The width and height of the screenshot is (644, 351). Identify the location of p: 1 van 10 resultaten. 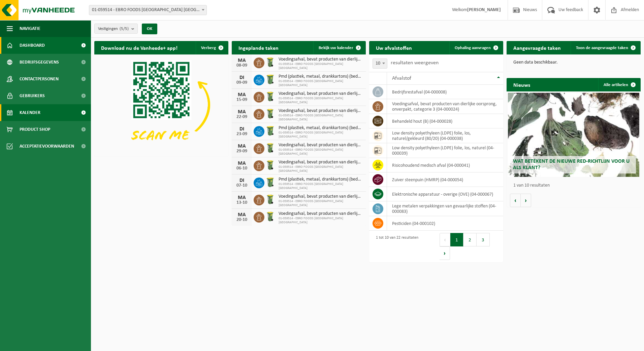
(575, 186).